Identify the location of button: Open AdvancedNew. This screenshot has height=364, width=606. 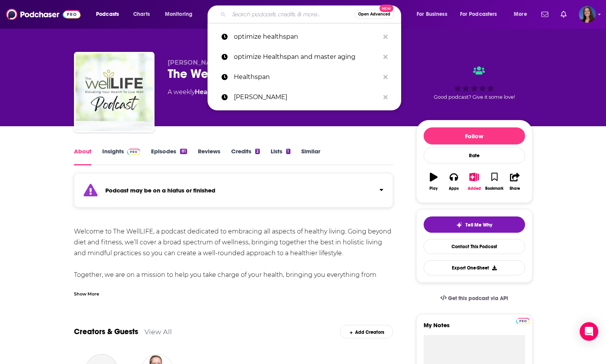
(374, 14).